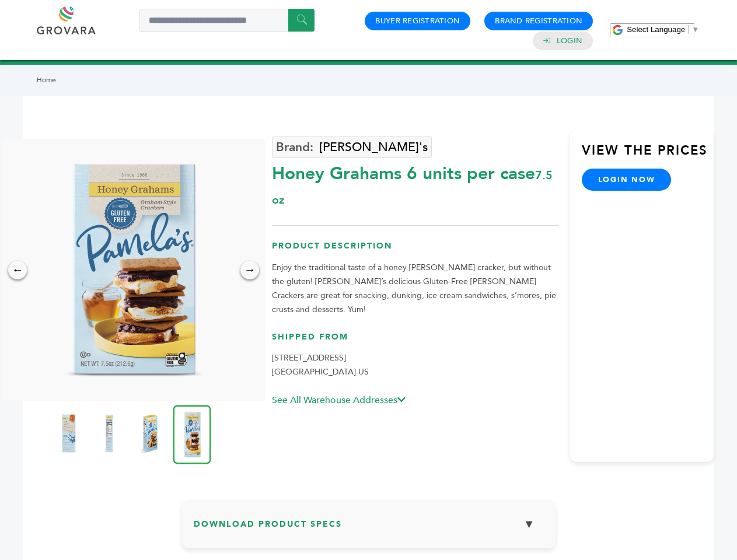  Describe the element at coordinates (656, 29) in the screenshot. I see `span: Select Language` at that location.